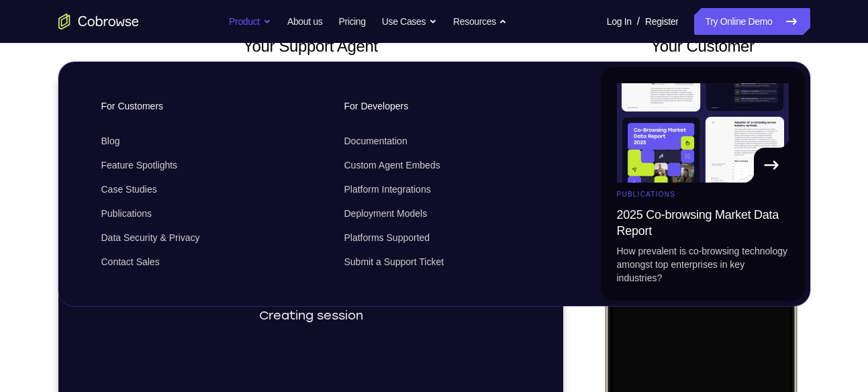 This screenshot has width=868, height=392. I want to click on span: Blog, so click(111, 141).